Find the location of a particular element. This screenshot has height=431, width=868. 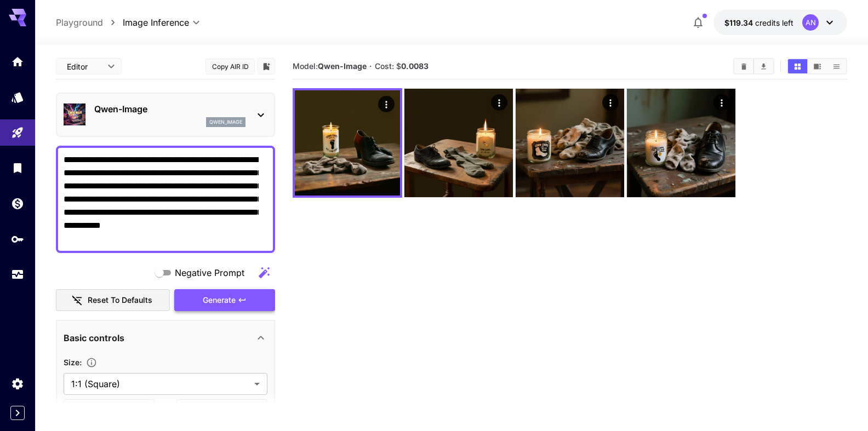

button: Reset to defaults is located at coordinates (112, 300).